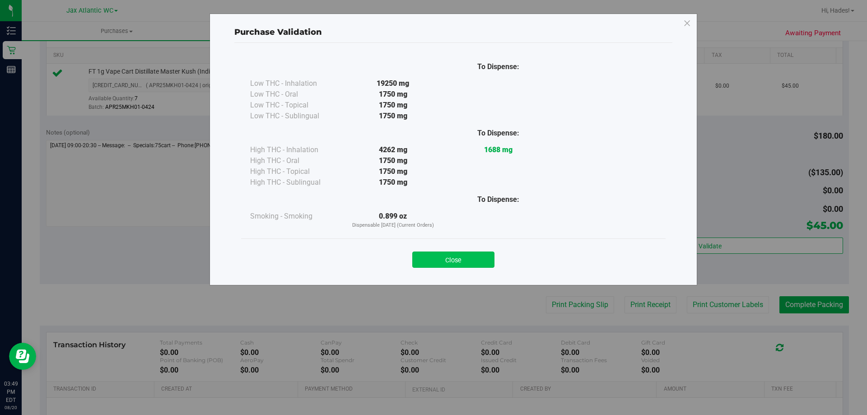  I want to click on div: Low THC - Inhalation, so click(295, 84).